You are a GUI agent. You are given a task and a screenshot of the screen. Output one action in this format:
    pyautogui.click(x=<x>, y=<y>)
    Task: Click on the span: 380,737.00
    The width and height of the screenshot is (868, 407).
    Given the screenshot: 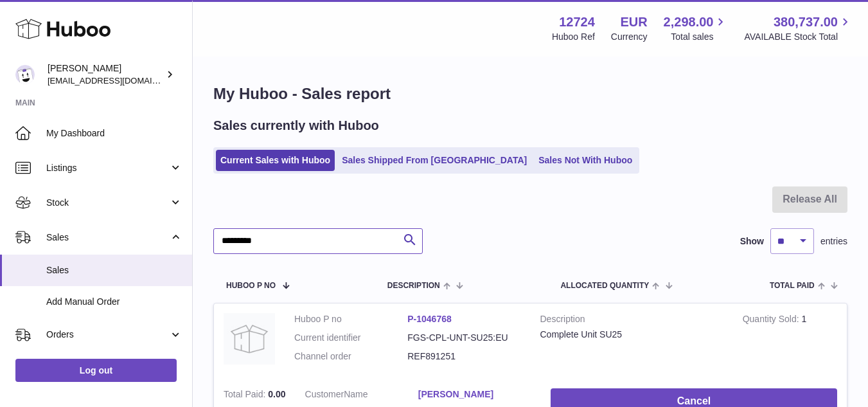 What is the action you would take?
    pyautogui.click(x=806, y=22)
    